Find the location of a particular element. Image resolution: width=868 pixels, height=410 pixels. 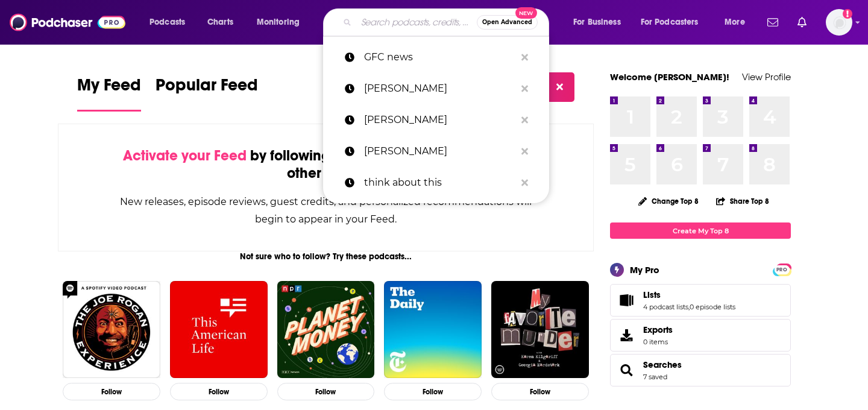

p: jake barr is located at coordinates (440, 120).